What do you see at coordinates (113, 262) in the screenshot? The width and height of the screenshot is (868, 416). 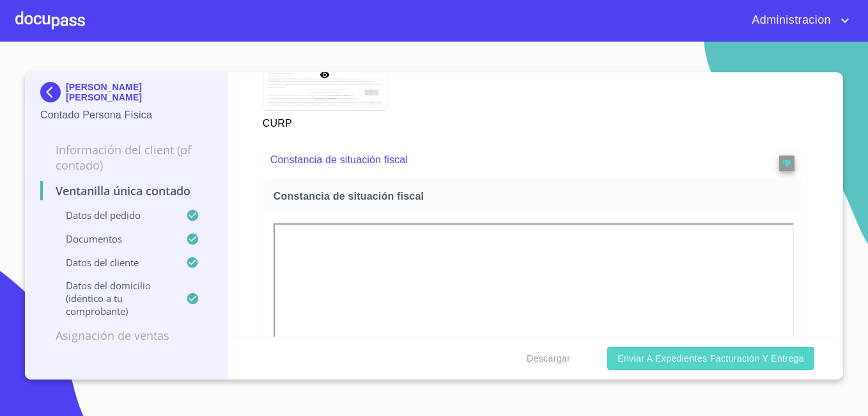 I see `p: Datos del cliente` at bounding box center [113, 262].